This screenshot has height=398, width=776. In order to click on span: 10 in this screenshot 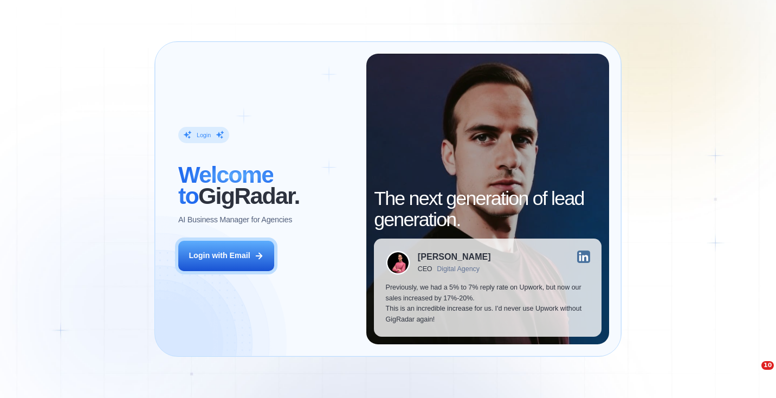, I will do `click(767, 365)`.